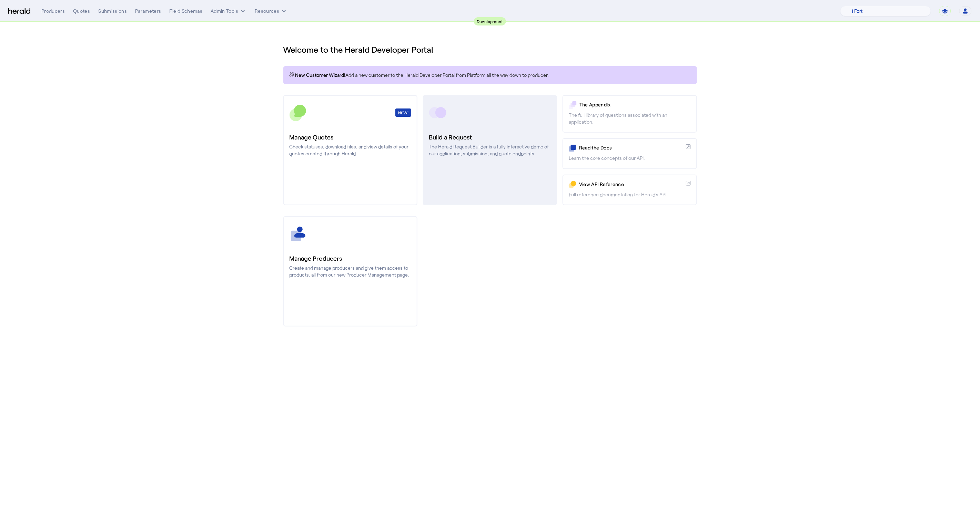  Describe the element at coordinates (631, 148) in the screenshot. I see `p: Read the Docs` at that location.